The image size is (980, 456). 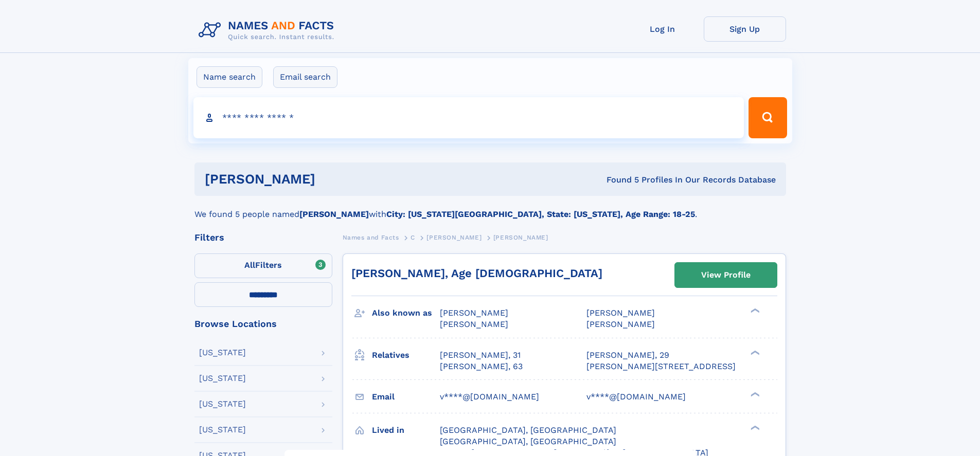 I want to click on a: C, so click(x=412, y=237).